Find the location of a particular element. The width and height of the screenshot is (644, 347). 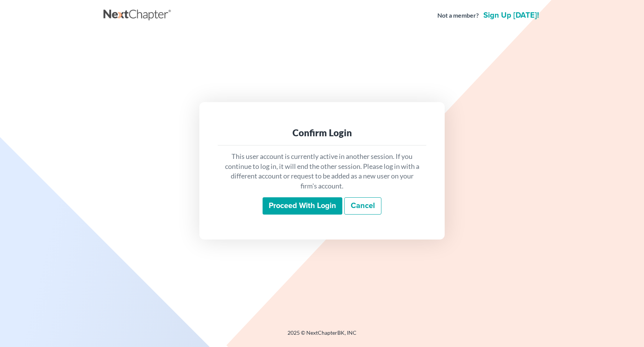

strong: Not a member? is located at coordinates (458, 16).